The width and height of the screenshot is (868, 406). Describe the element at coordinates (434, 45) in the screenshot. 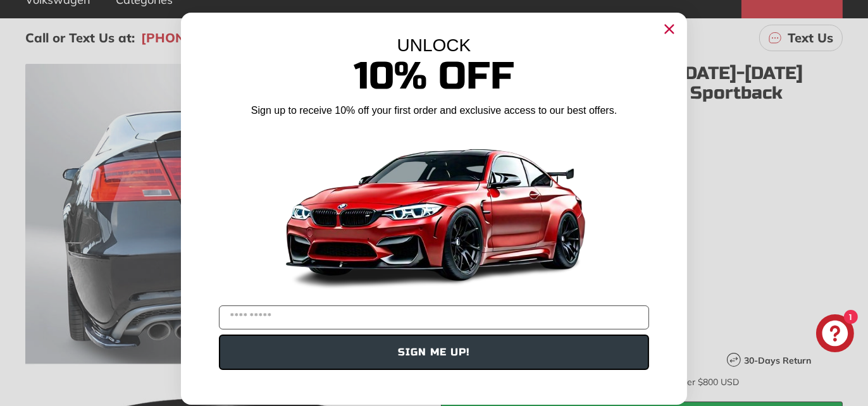

I see `span: UNLOCK` at that location.